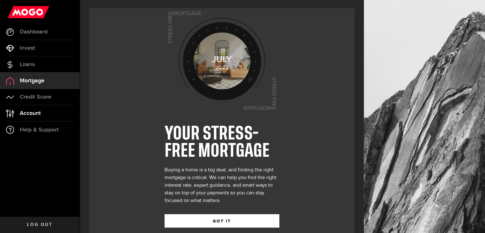 This screenshot has height=233, width=485. I want to click on div: Buying a home is a big deal, and finding the right mortgage is critical. We can help you find the..., so click(222, 185).